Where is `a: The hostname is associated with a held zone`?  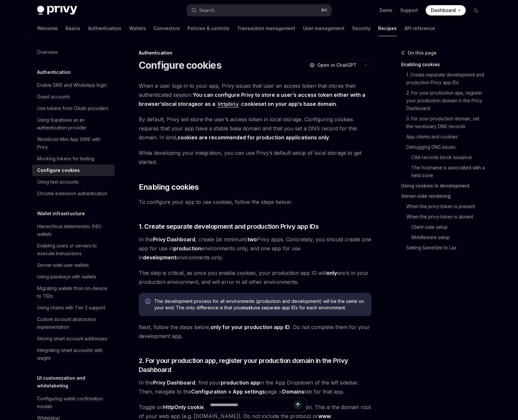 a: The hostname is associated with a held zone is located at coordinates (444, 172).